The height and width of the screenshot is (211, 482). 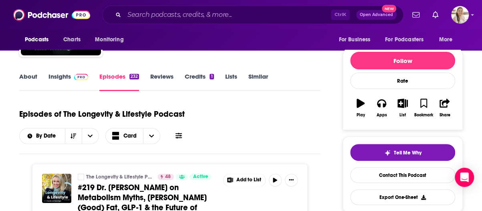 What do you see at coordinates (402, 175) in the screenshot?
I see `a: Contact This Podcast` at bounding box center [402, 175].